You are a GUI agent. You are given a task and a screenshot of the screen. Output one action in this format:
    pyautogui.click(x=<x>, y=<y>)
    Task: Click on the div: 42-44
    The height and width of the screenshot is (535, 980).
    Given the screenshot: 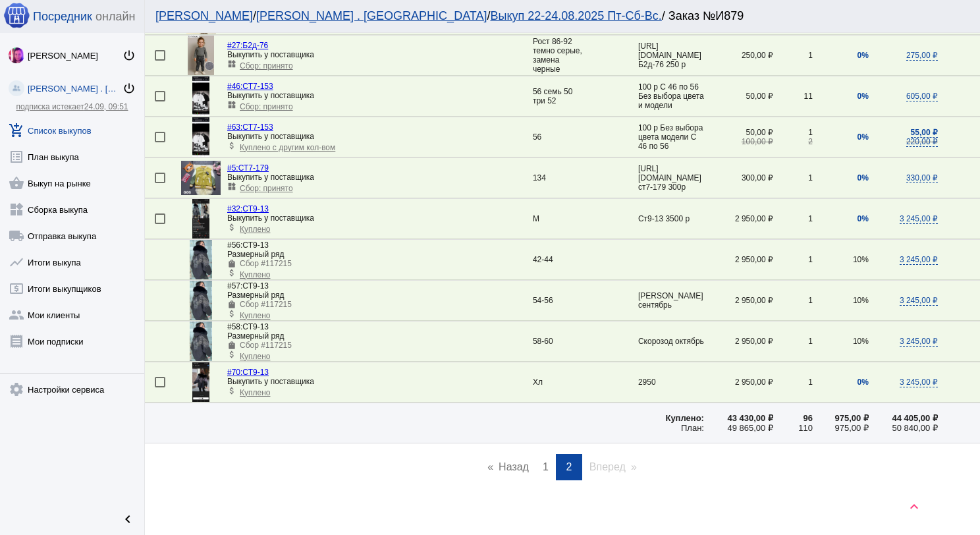 What is the action you would take?
    pyautogui.click(x=559, y=260)
    